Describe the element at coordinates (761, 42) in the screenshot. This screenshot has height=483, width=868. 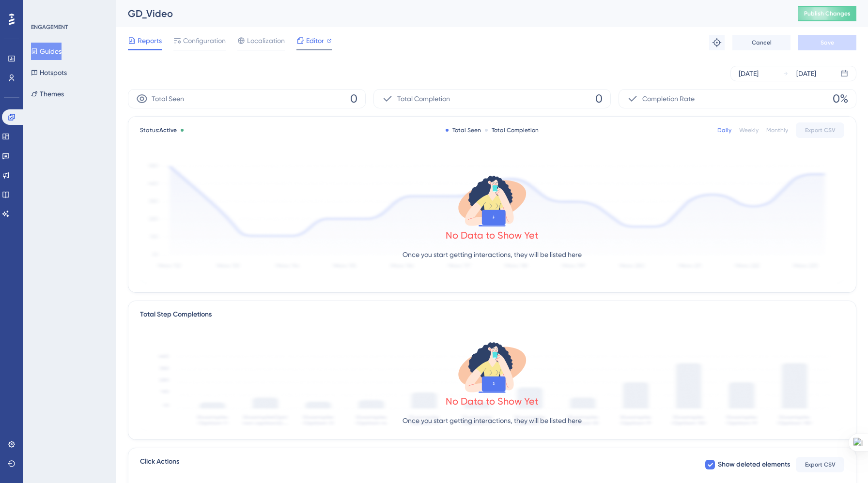
I see `span: Cancel` at that location.